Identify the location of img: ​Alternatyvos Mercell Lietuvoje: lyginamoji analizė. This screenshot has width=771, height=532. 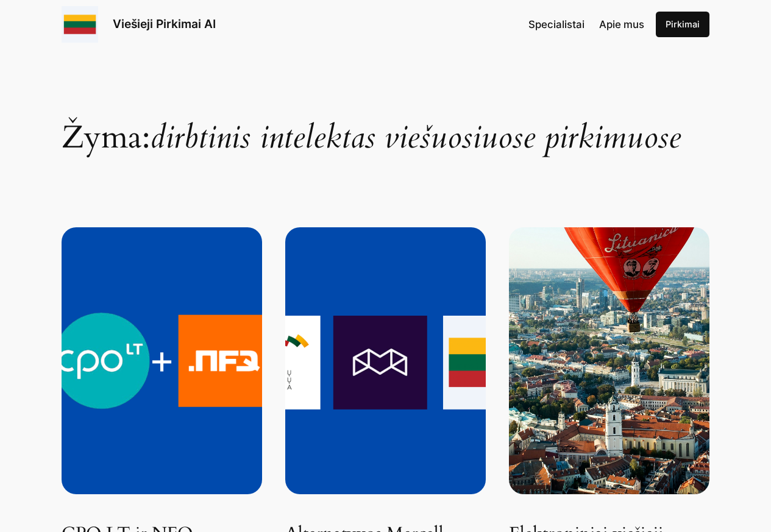
(386, 361).